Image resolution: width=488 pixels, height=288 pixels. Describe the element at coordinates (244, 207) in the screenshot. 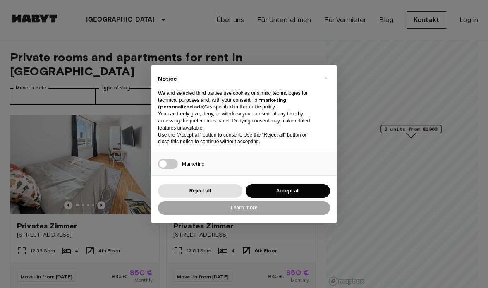

I see `button: Learn more` at that location.